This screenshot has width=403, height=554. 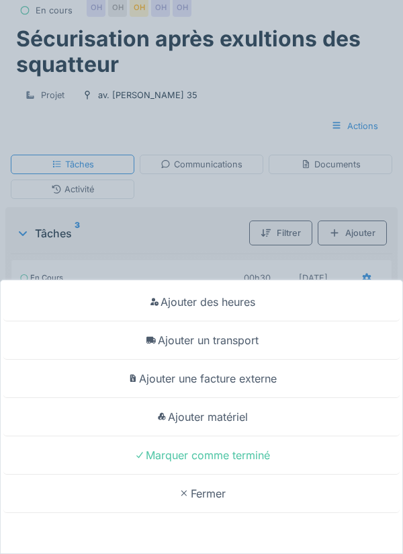 What do you see at coordinates (202, 340) in the screenshot?
I see `div: Ajouter un transport` at bounding box center [202, 340].